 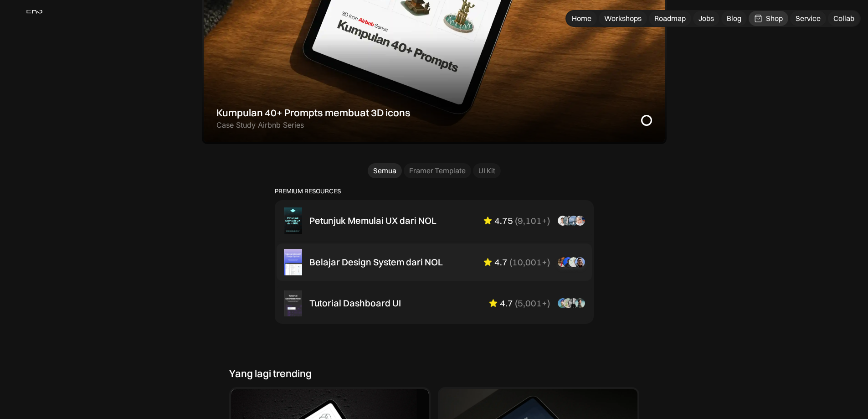 I want to click on div: Service, so click(x=808, y=18).